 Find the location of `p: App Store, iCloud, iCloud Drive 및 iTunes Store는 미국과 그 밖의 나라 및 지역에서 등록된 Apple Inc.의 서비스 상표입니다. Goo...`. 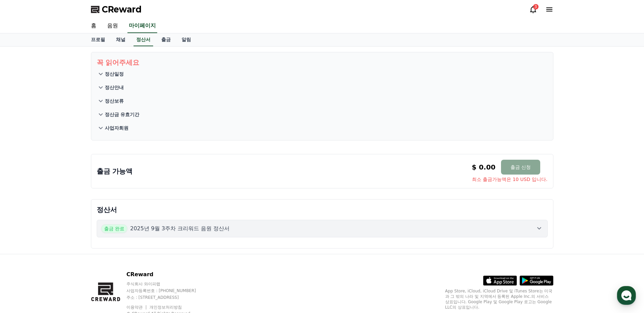

p: App Store, iCloud, iCloud Drive 및 iTunes Store는 미국과 그 밖의 나라 및 지역에서 등록된 Apple Inc.의 서비스 상표입니다. Goo... is located at coordinates (499, 299).